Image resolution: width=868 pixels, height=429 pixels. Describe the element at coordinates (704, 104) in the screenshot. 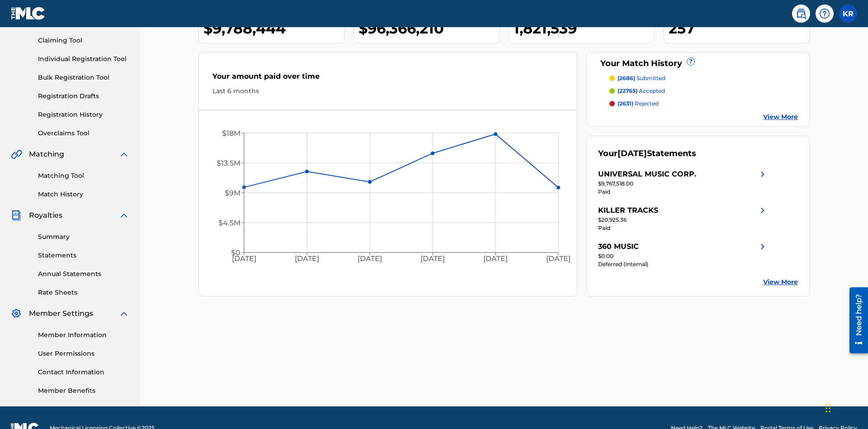

I see `a: (2631) rejected` at that location.